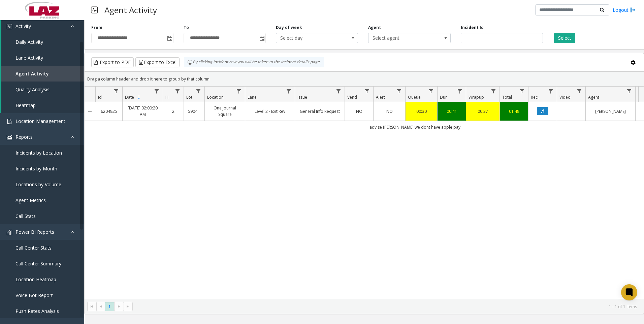 Image resolution: width=644 pixels, height=324 pixels. What do you see at coordinates (387, 307) in the screenshot?
I see `kendo-pager-info: 1 - 1 of 1 items` at bounding box center [387, 307].